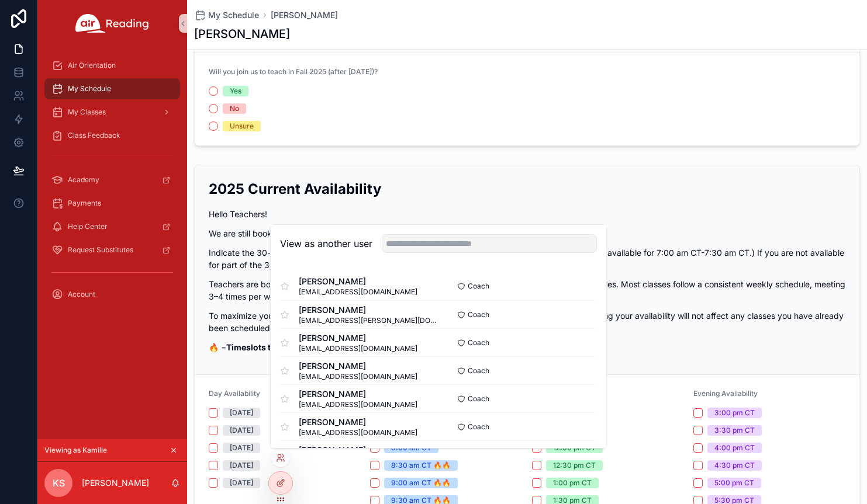  What do you see at coordinates (526, 233) in the screenshot?
I see `p: We are still booking classes. Please keep your schedule as up to date as possible.` at bounding box center [526, 233].